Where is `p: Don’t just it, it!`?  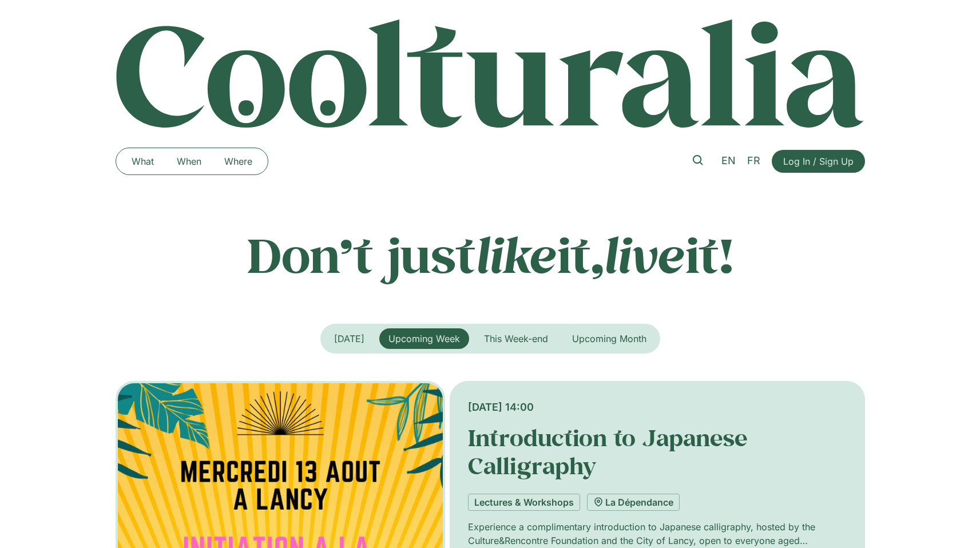
p: Don’t just it, it! is located at coordinates (490, 254).